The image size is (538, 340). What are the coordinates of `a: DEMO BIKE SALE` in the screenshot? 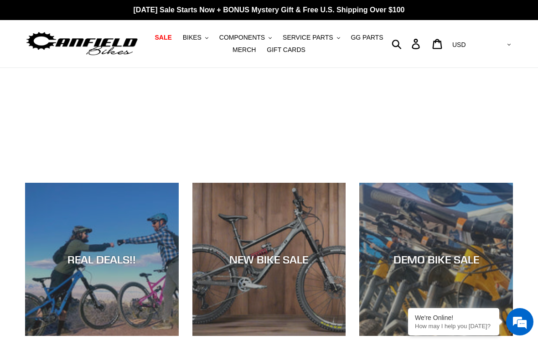 It's located at (436, 259).